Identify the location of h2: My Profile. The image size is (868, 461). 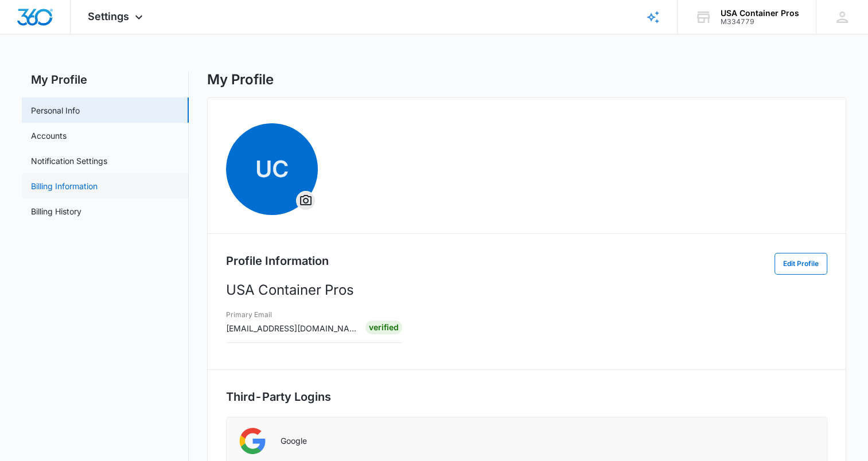
(105, 79).